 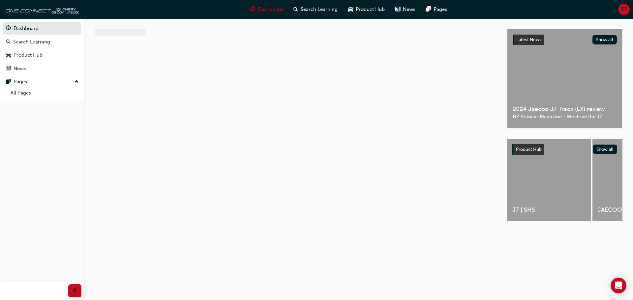 I want to click on a: pages-iconPages, so click(x=437, y=9).